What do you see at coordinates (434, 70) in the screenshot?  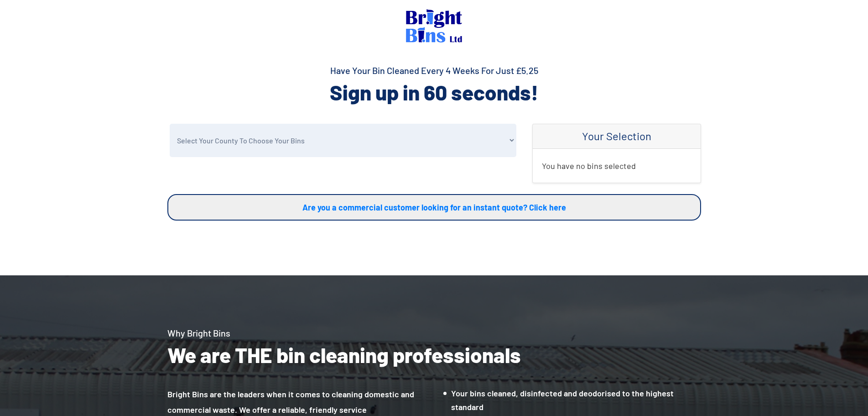 I see `h4: Have Your Bin Cleaned Every 4 Weeks For Just £5.25` at bounding box center [434, 70].